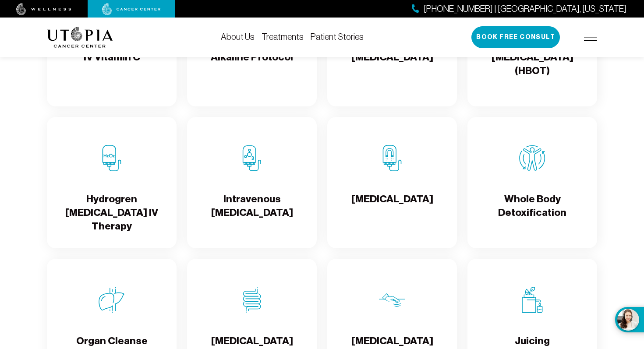 The height and width of the screenshot is (349, 644). What do you see at coordinates (44, 9) in the screenshot?
I see `img: wellness` at bounding box center [44, 9].